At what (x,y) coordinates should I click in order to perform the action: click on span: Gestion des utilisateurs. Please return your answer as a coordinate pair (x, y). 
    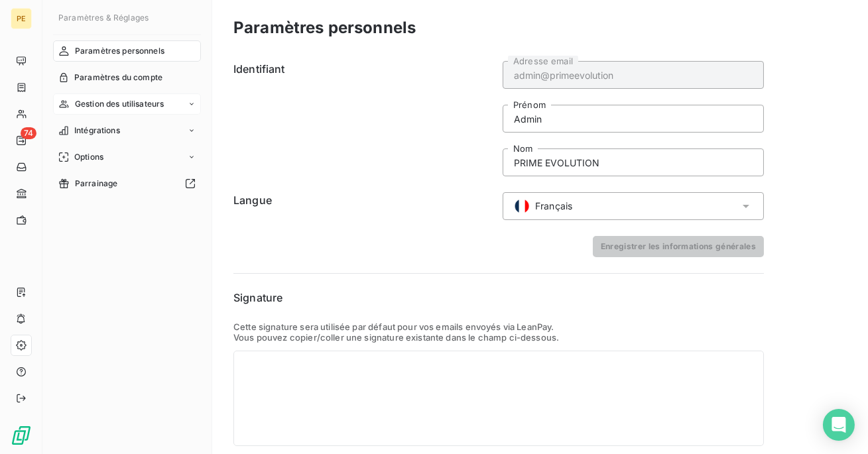
    Looking at the image, I should click on (119, 104).